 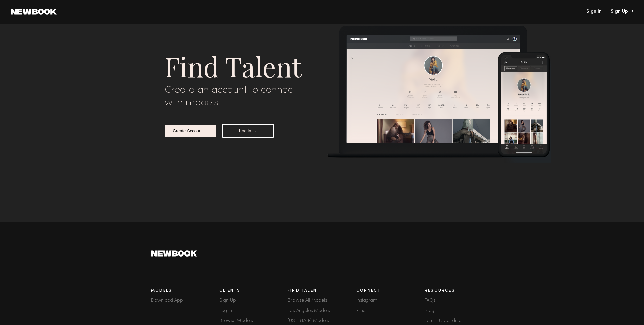 What do you see at coordinates (248, 131) in the screenshot?
I see `button: Log in →` at bounding box center [248, 131].